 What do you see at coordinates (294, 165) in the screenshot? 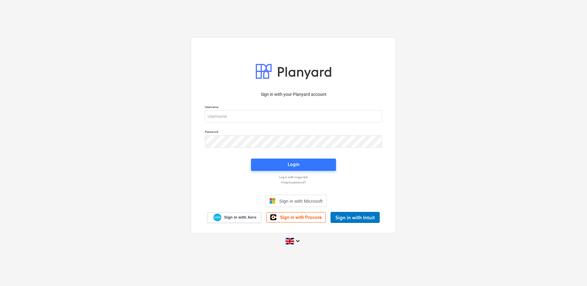
I see `button: Login` at bounding box center [294, 165].